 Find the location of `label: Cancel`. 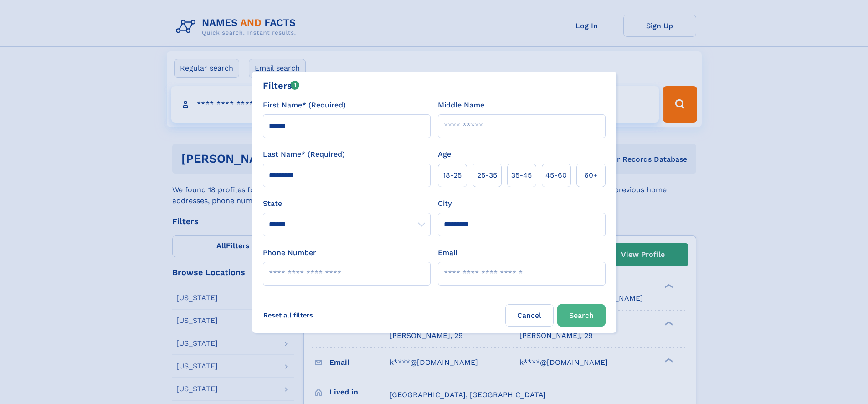

label: Cancel is located at coordinates (529, 315).